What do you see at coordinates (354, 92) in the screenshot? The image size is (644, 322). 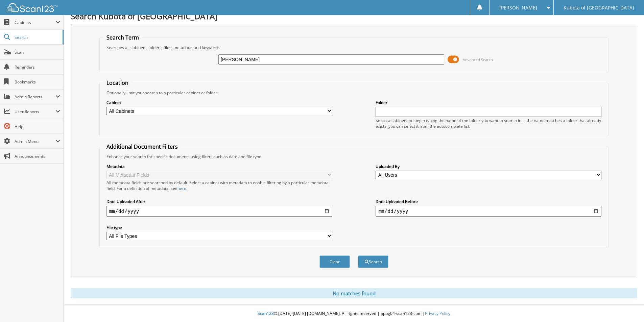 I see `div: Optionally limit your search to a particular cabinet or folder` at bounding box center [354, 92].